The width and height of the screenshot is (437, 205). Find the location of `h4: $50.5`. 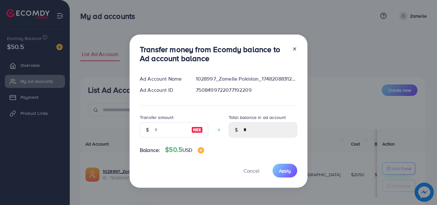

h4: $50.5 is located at coordinates (184, 150).